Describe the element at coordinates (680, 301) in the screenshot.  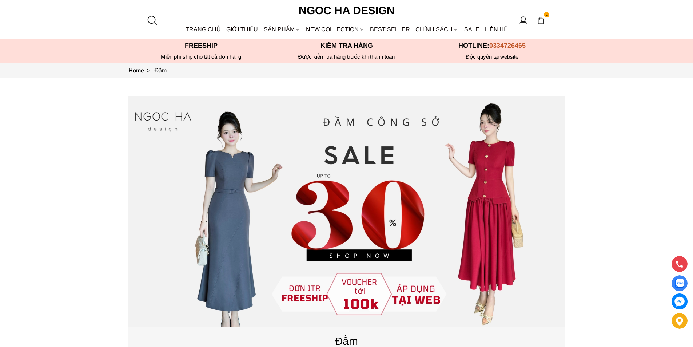
I see `a: messenger` at that location.